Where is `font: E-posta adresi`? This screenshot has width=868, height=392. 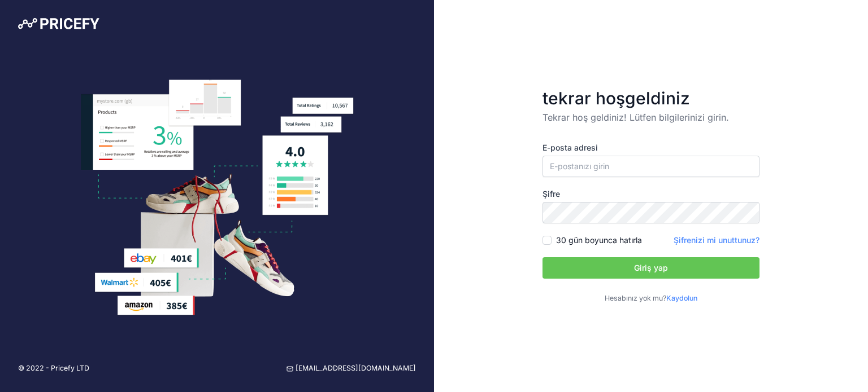
font: E-posta adresi is located at coordinates (570, 147).